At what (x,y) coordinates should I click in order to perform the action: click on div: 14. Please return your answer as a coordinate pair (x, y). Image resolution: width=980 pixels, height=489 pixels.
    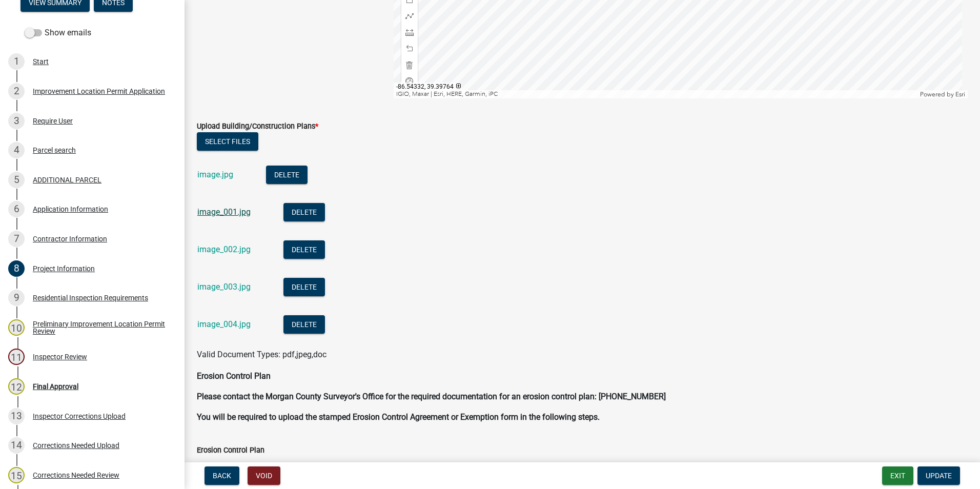
    Looking at the image, I should click on (17, 445).